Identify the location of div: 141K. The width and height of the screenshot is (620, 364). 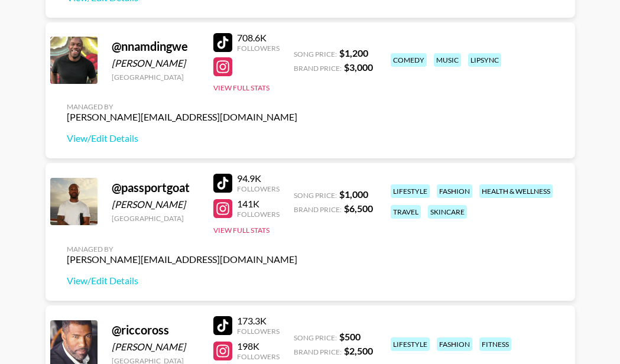
(259, 204).